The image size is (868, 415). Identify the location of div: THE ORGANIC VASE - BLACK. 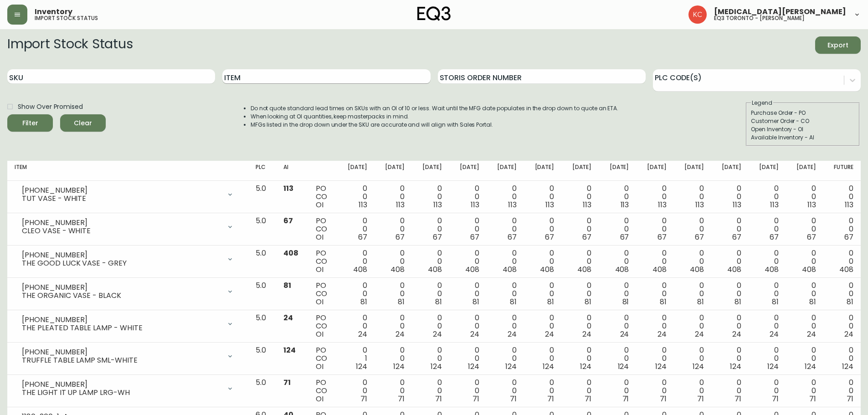
(121, 295).